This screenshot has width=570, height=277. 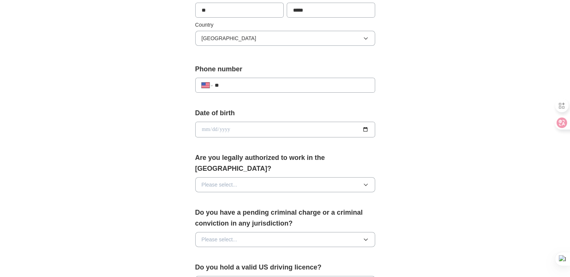 What do you see at coordinates (285, 267) in the screenshot?
I see `label: Do you hold a valid US driving licence?` at bounding box center [285, 267].